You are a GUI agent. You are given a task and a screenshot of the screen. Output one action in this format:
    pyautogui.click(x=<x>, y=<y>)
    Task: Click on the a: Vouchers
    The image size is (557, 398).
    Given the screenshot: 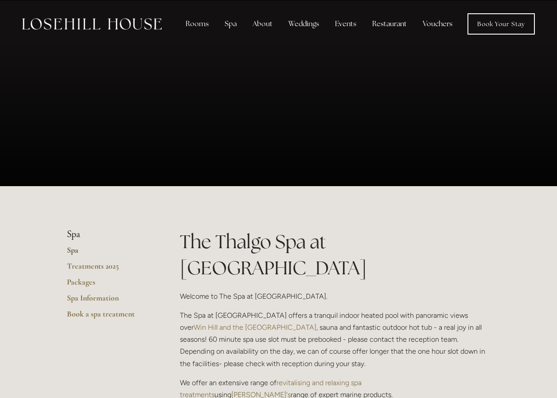 What is the action you would take?
    pyautogui.click(x=437, y=24)
    